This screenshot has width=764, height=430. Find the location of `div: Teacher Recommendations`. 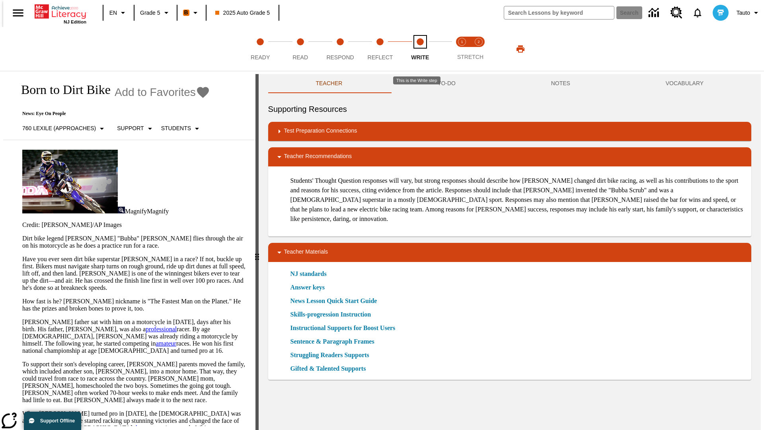

div: Teacher Recommendations is located at coordinates (510, 157).